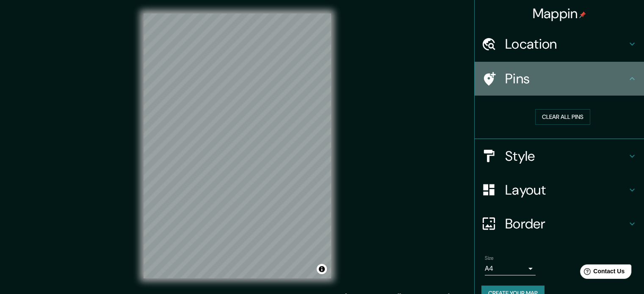 Image resolution: width=644 pixels, height=294 pixels. Describe the element at coordinates (510, 268) in the screenshot. I see `div: A4` at that location.